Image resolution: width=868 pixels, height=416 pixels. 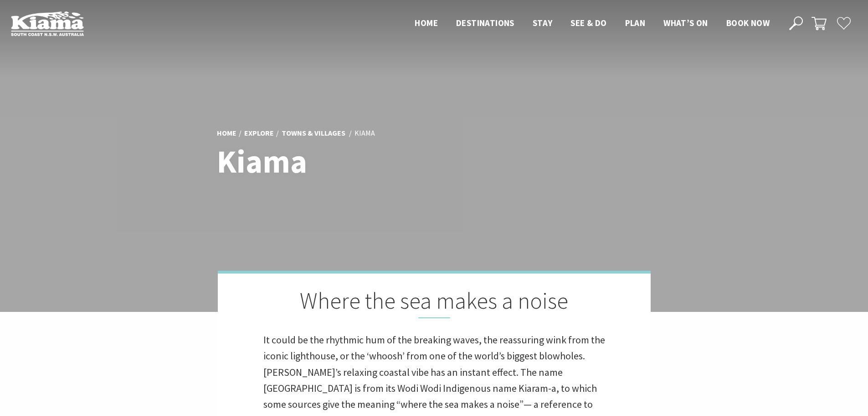 I want to click on span: See & Do, so click(x=589, y=23).